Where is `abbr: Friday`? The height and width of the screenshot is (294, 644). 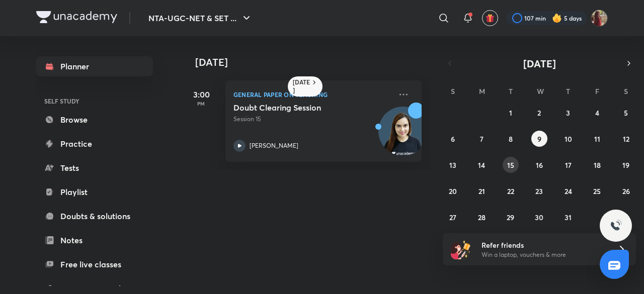
abbr: Friday is located at coordinates (597, 91).